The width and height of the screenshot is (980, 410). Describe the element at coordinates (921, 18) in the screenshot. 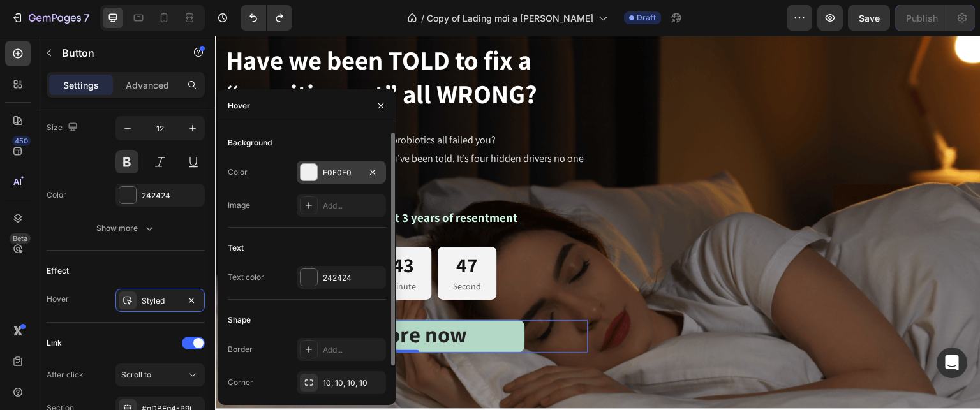

I see `button: Publish` at that location.